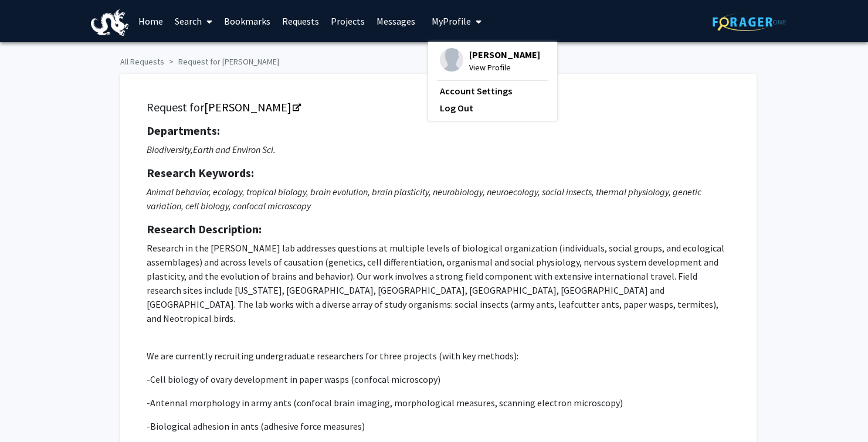  I want to click on a: Opens in a new tab, so click(252, 107).